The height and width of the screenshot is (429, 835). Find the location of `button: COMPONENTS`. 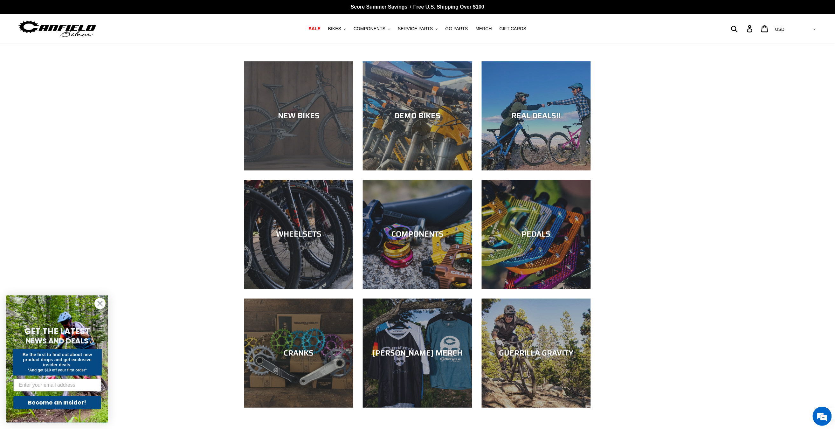

button: COMPONENTS is located at coordinates (372, 29).